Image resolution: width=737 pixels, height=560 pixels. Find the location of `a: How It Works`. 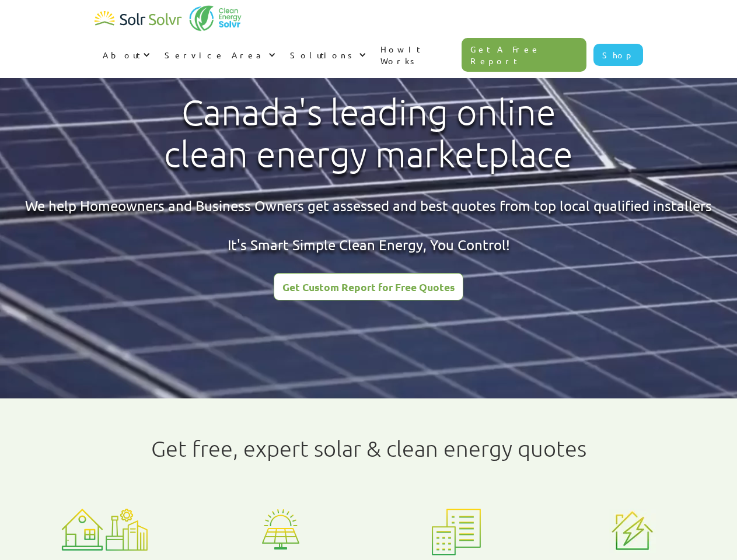

a: How It Works is located at coordinates (418, 55).